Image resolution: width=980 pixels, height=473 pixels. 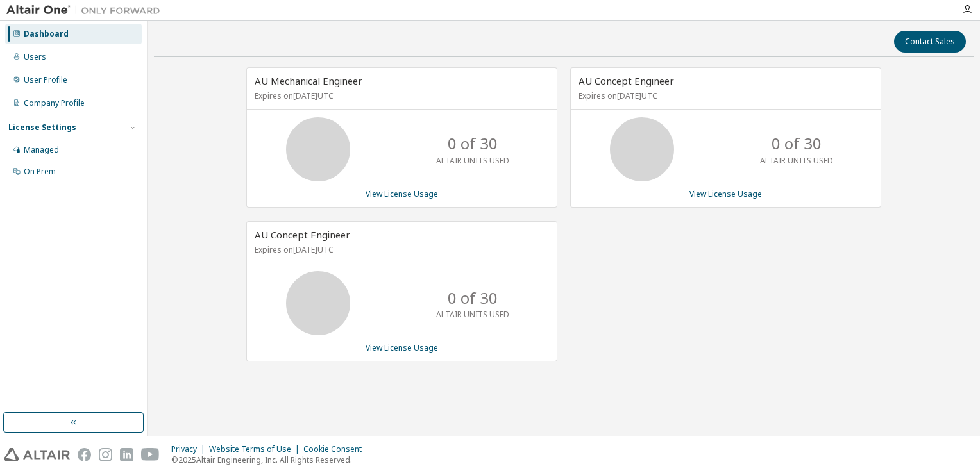 What do you see at coordinates (105, 455) in the screenshot?
I see `img: instagram.svg` at bounding box center [105, 455].